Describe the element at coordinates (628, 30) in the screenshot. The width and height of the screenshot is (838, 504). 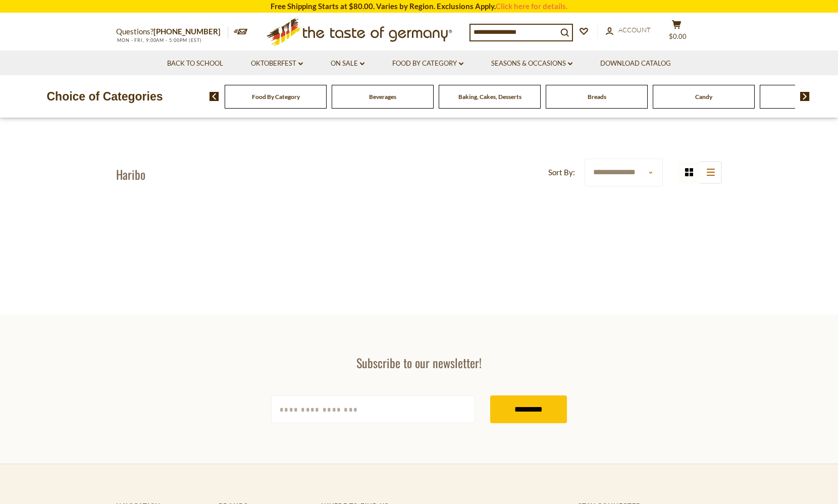
I see `a: Account` at that location.